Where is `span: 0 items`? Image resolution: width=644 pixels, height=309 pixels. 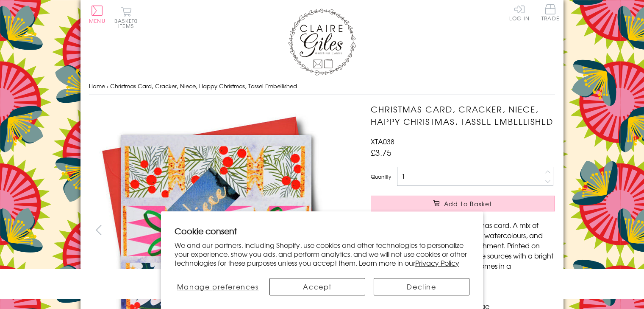 span: 0 items is located at coordinates (128, 24).